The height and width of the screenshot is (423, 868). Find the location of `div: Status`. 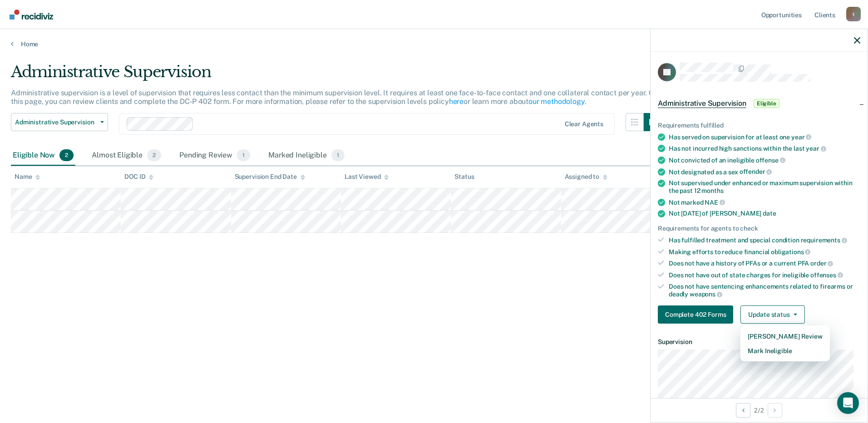

div: Status is located at coordinates (464, 176).